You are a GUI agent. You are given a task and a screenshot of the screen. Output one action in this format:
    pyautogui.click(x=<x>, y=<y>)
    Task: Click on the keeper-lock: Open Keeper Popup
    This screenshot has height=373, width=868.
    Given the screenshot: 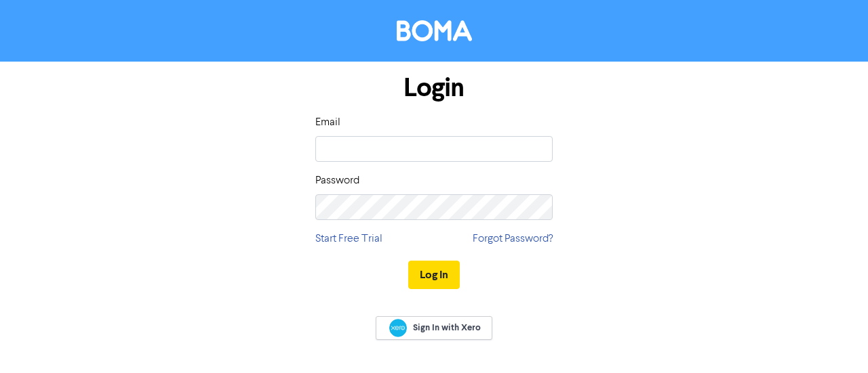 What is the action you would take?
    pyautogui.click(x=536, y=149)
    